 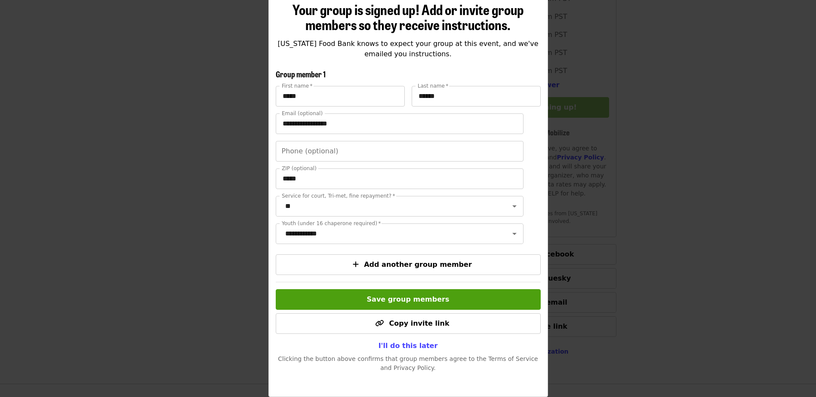 I want to click on button: Save group members, so click(x=408, y=300).